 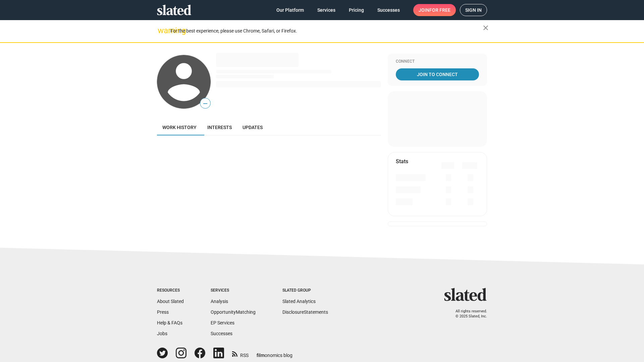 I want to click on div: For the best experience, please use Chrome, Safari, or Firefox., so click(x=327, y=31).